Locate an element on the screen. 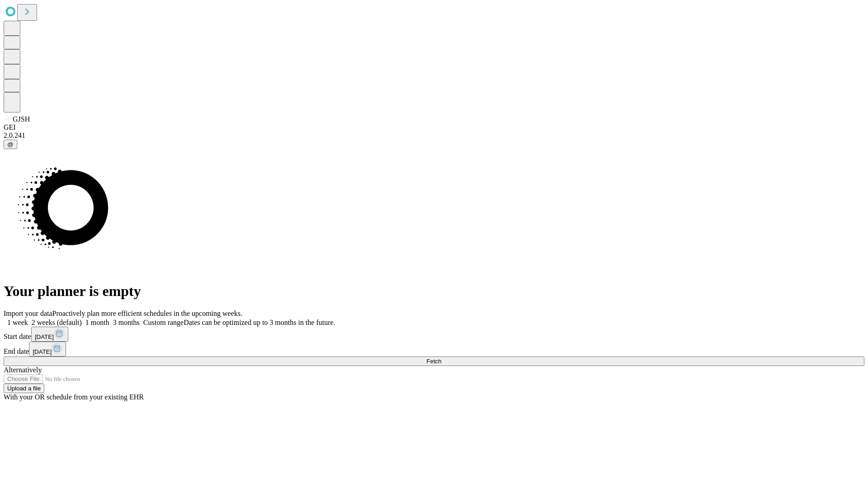  div: Start date is located at coordinates (434, 334).